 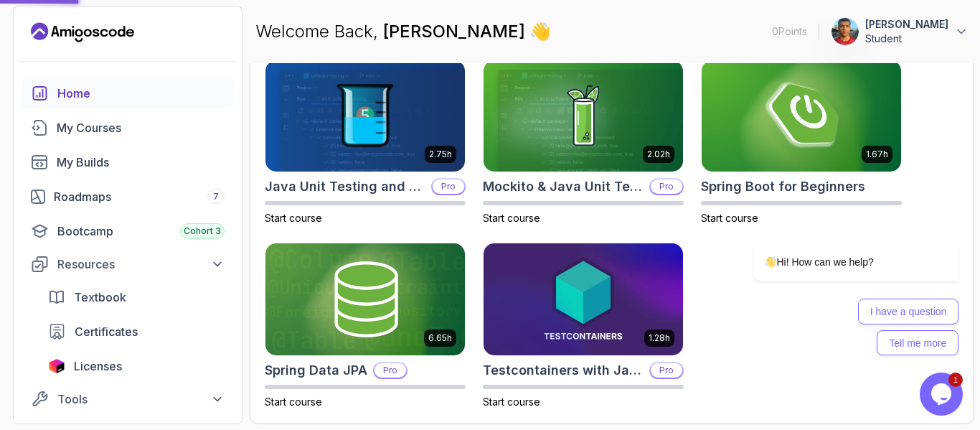 I want to click on div: My Builds, so click(x=141, y=162).